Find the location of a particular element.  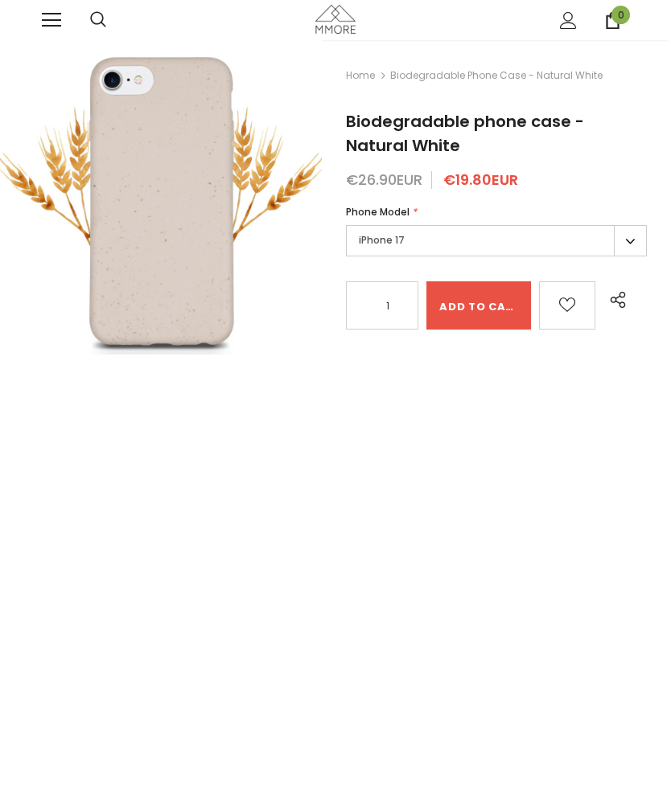

a: 0 is located at coordinates (612, 20).